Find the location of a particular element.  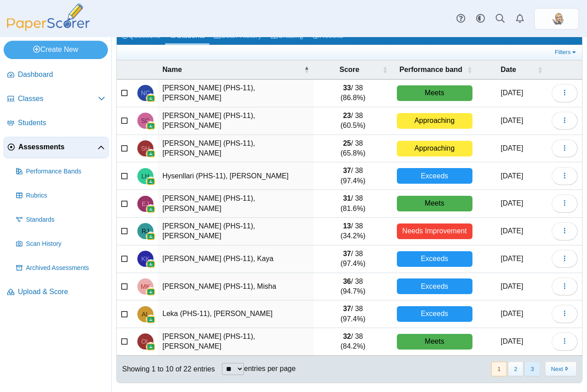

button: 1 is located at coordinates (499, 369).